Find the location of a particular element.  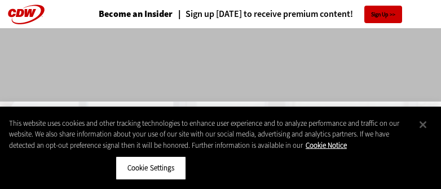

a: Become an Insider is located at coordinates (135, 14).